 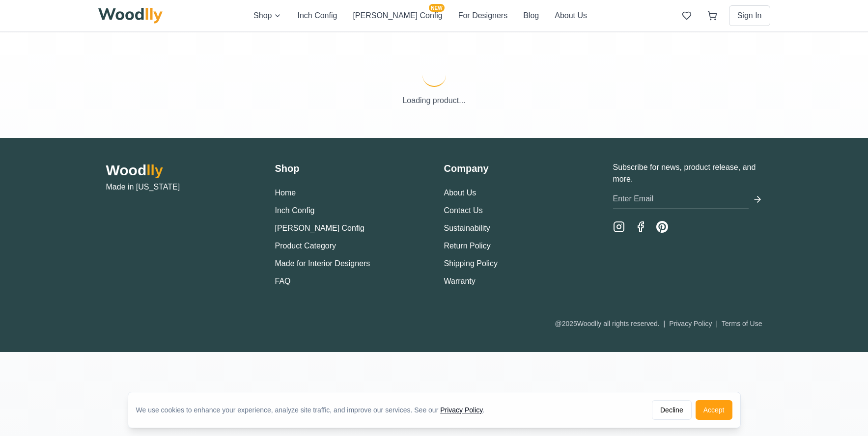 What do you see at coordinates (471, 264) in the screenshot?
I see `a: Shipping Policy` at bounding box center [471, 264].